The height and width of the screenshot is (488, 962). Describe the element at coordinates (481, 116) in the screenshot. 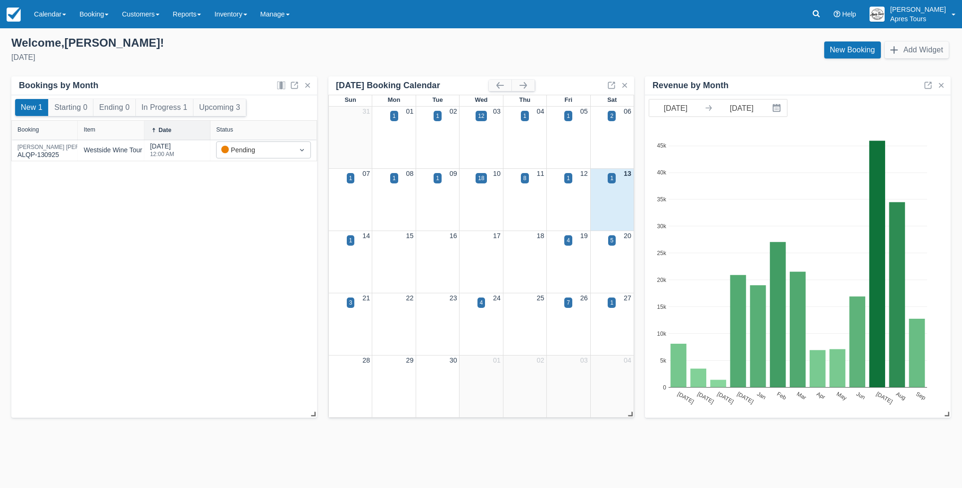

I see `div: 12` at that location.